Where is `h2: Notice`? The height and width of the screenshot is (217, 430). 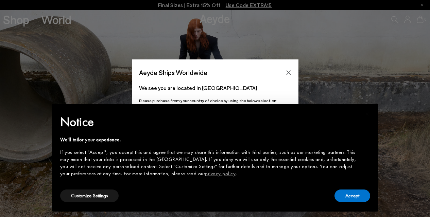 h2: Notice is located at coordinates (210, 122).